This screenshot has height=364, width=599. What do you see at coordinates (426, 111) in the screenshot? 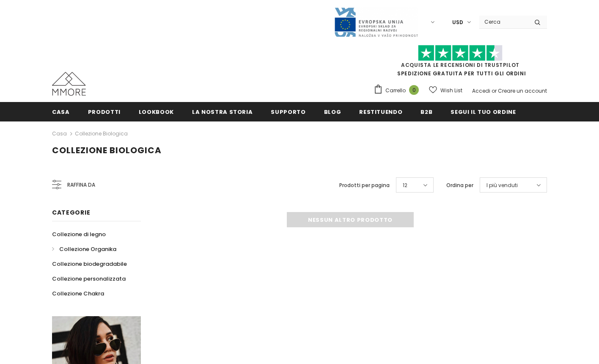
I see `a: B2B` at bounding box center [426, 111].